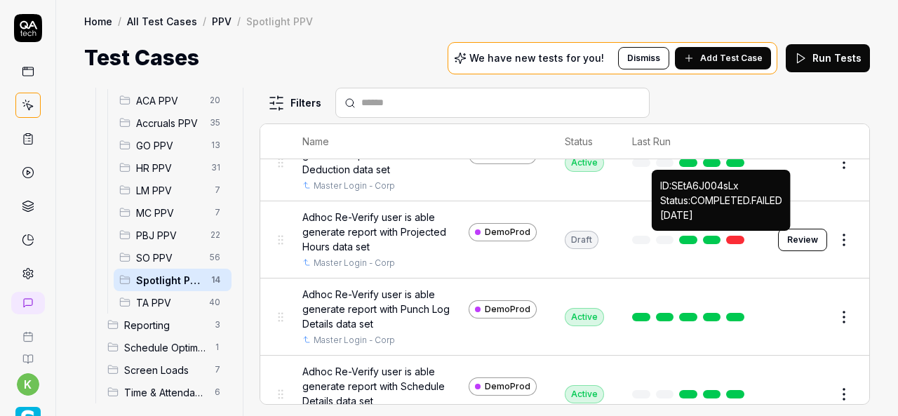 The height and width of the screenshot is (416, 898). Describe the element at coordinates (173, 258) in the screenshot. I see `div: Drag to reorderSO PPV56` at that location.